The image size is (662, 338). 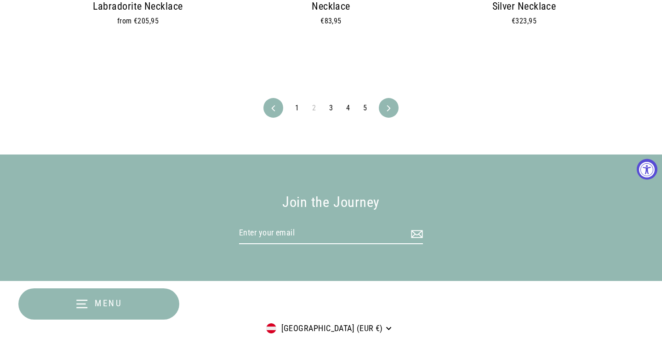 What do you see at coordinates (524, 21) in the screenshot?
I see `span: €323,95` at bounding box center [524, 21].